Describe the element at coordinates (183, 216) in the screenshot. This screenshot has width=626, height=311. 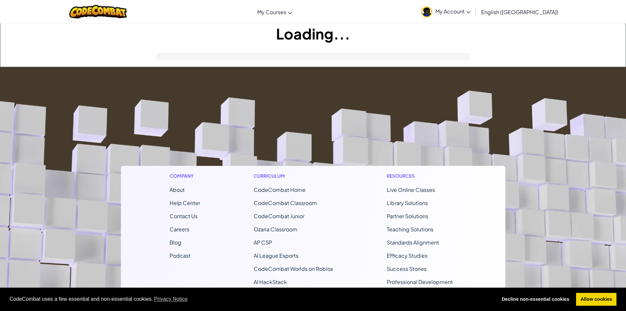
I see `span: Contact Us` at that location.